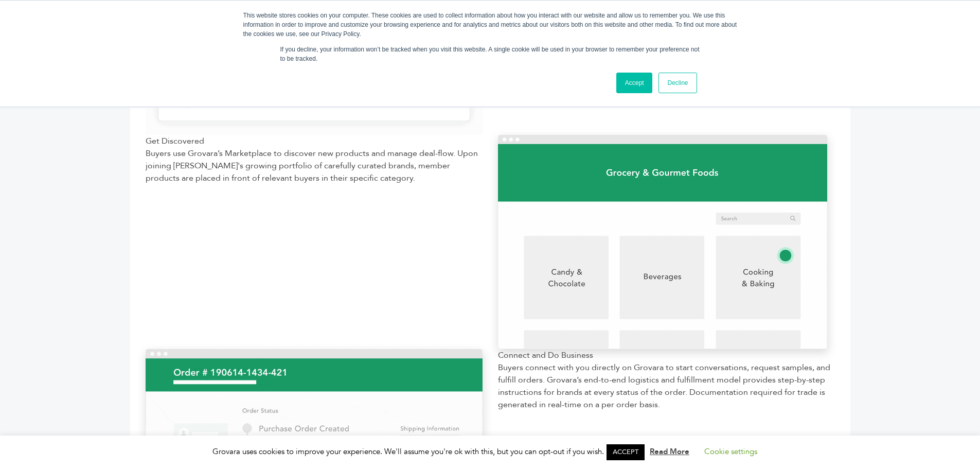 This screenshot has width=980, height=469. What do you see at coordinates (634, 83) in the screenshot?
I see `a: Accept` at bounding box center [634, 83].